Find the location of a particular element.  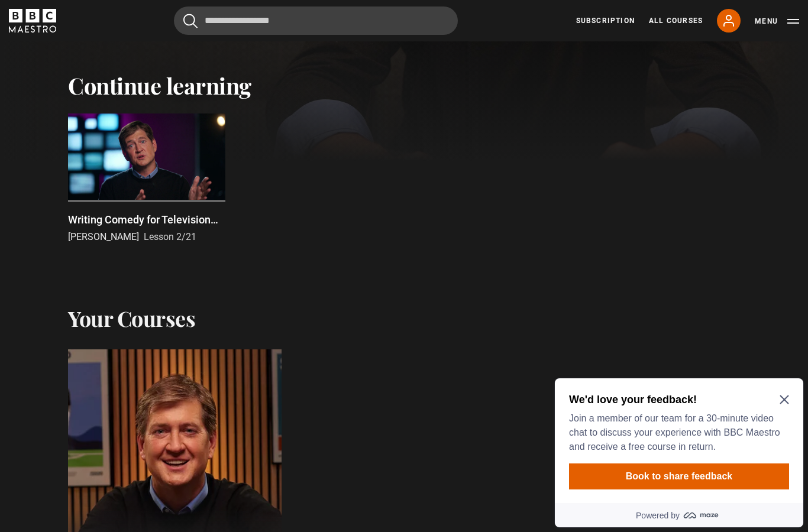

p: Writing Comedy for Television course introduction is located at coordinates (147, 219).